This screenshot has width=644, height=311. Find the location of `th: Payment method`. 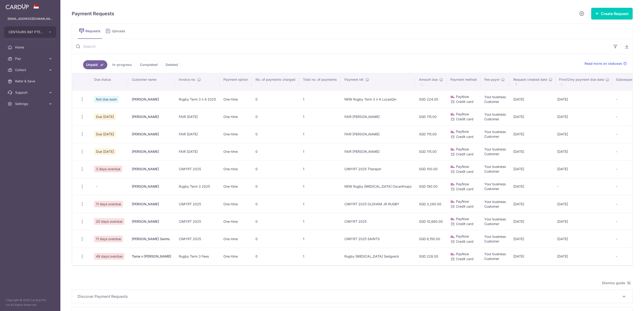

th: Payment method is located at coordinates (464, 82).